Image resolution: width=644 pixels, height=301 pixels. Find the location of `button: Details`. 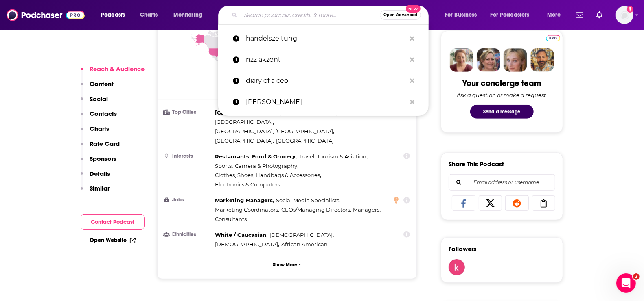

button: Details is located at coordinates (95, 177).